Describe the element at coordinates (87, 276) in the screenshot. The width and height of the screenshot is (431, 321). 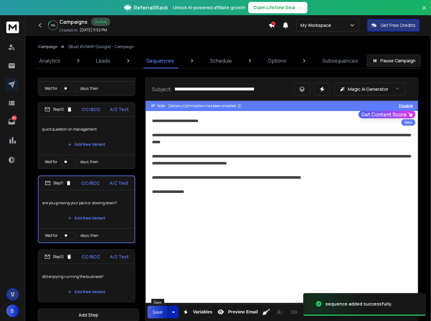
I see `p: still enjoying running the business?` at that location.